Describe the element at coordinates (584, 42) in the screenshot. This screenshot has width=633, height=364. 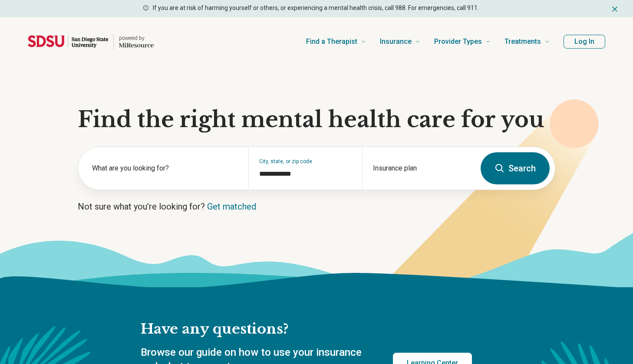
I see `button: Log In` at that location.